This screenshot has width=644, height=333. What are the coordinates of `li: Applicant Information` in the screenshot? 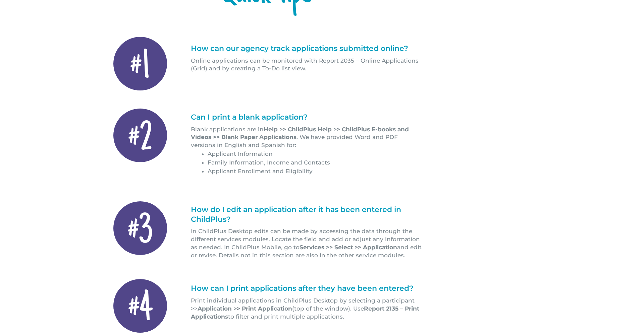 It's located at (316, 154).